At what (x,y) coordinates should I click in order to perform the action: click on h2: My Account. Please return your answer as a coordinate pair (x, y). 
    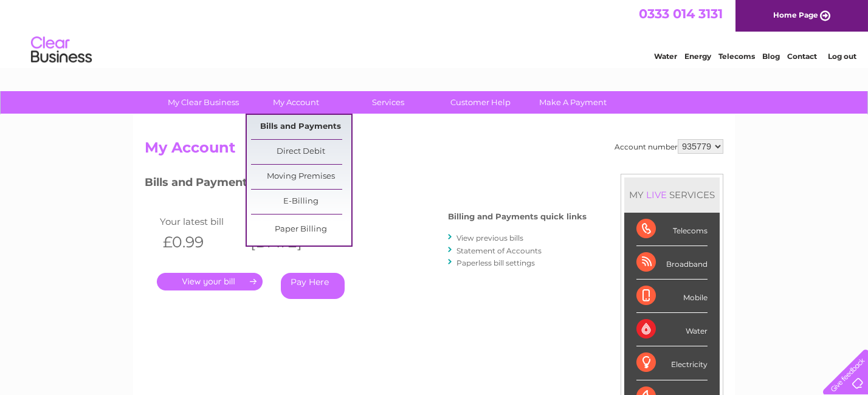
    Looking at the image, I should click on (434, 151).